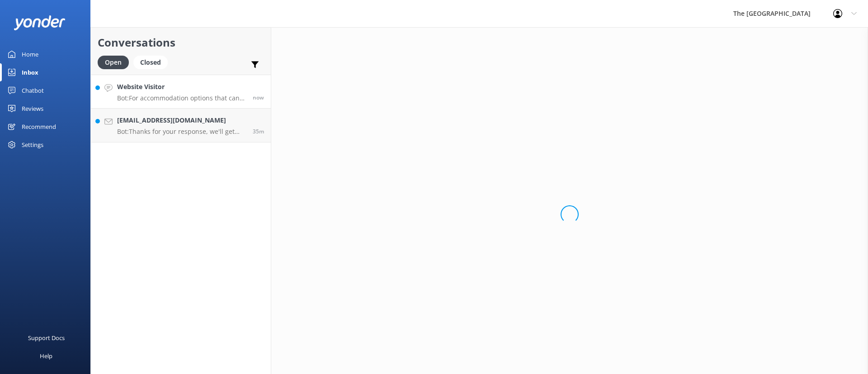 The image size is (868, 374). What do you see at coordinates (46, 338) in the screenshot?
I see `div: Support Docs` at bounding box center [46, 338].